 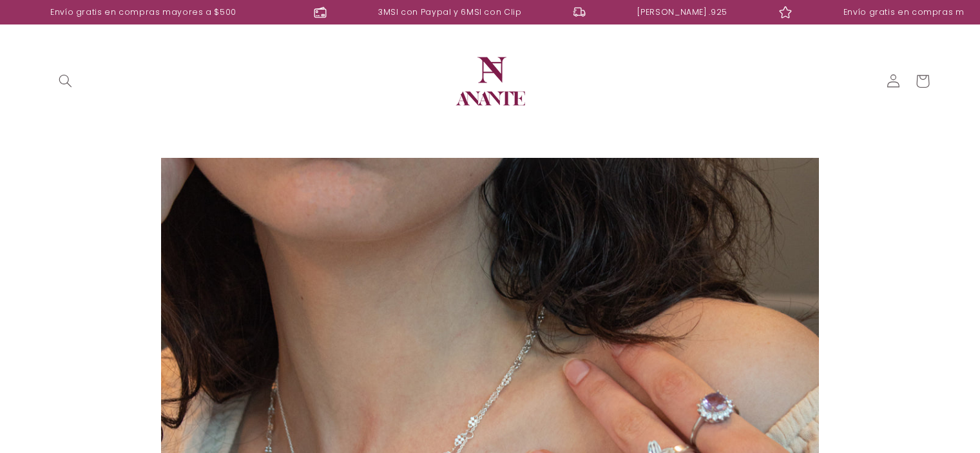 What do you see at coordinates (490, 81) in the screenshot?
I see `img: Anante Joyería | Diseño en plata y oro` at bounding box center [490, 81].